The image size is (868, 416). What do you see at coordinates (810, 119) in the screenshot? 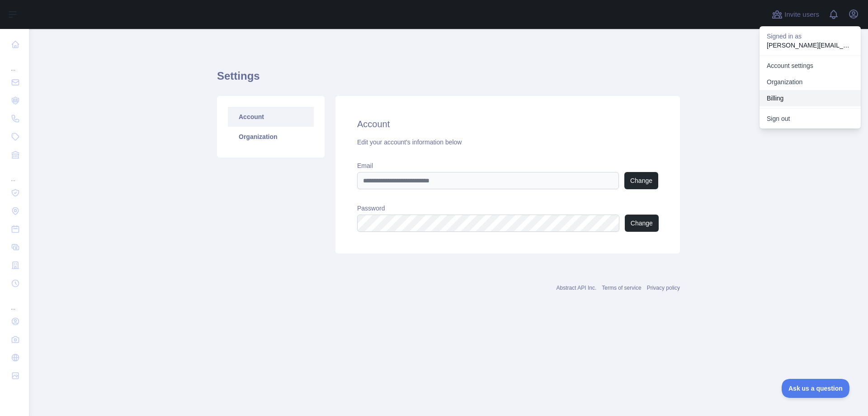
I see `button: Sign out` at bounding box center [810, 119].